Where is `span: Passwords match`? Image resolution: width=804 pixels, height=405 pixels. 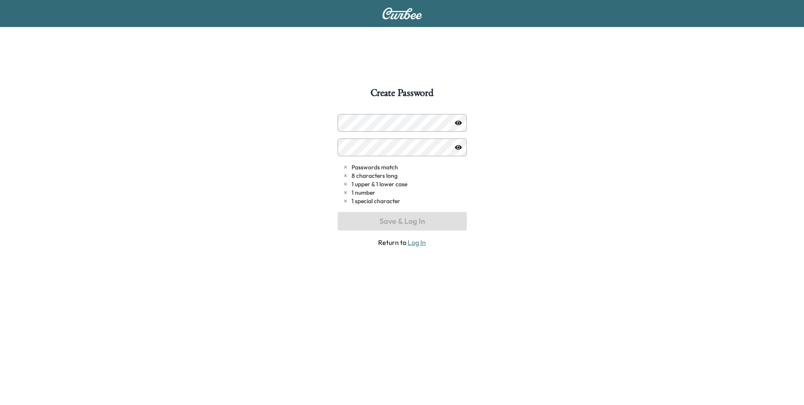
span: Passwords match is located at coordinates (375, 167).